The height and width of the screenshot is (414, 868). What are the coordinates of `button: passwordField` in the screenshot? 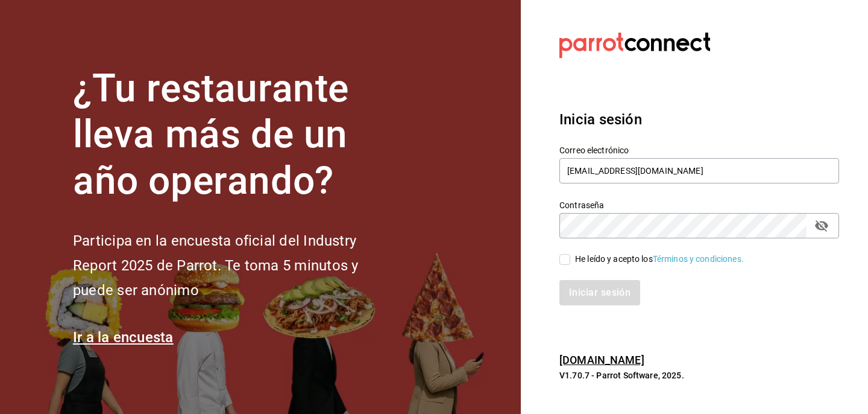 It's located at (821, 226).